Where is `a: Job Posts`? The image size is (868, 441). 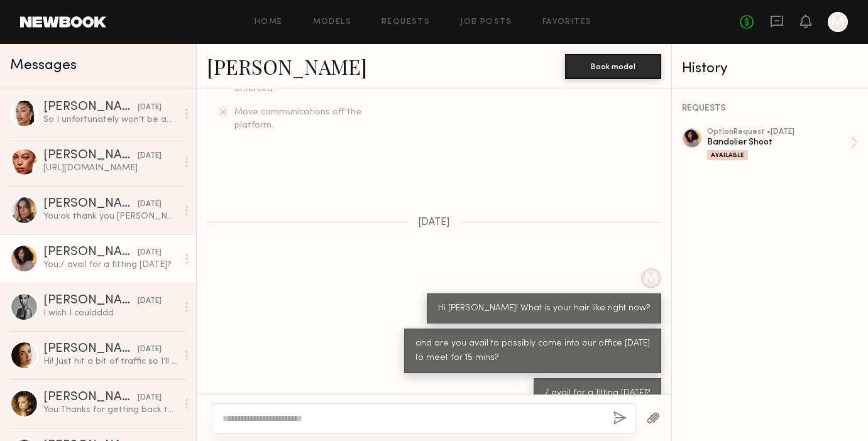 a: Job Posts is located at coordinates (486, 22).